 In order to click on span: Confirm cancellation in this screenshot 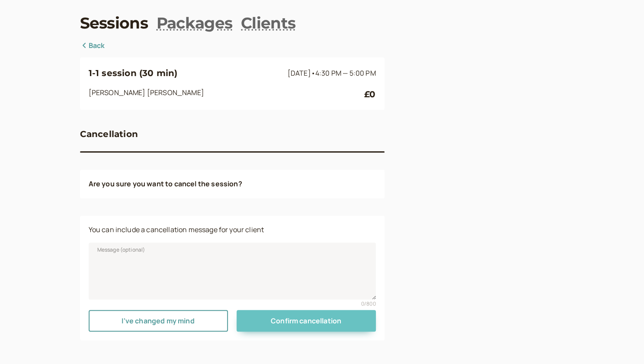, I will do `click(306, 321)`.